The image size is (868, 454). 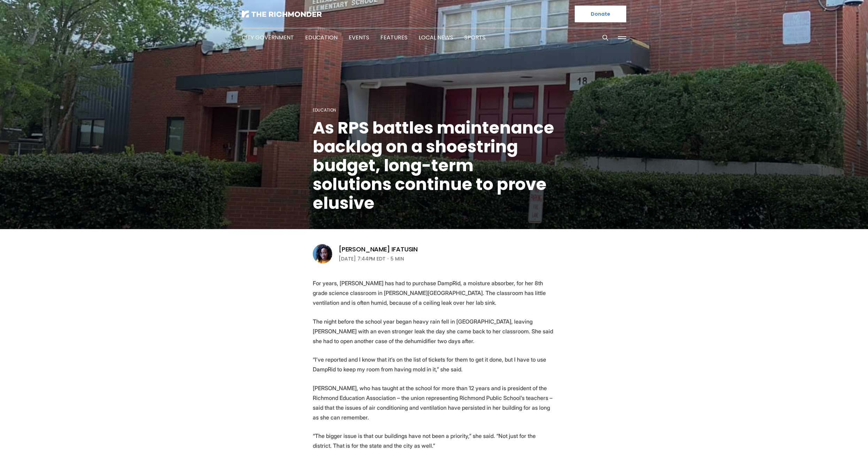 I want to click on a: Sports, so click(x=475, y=37).